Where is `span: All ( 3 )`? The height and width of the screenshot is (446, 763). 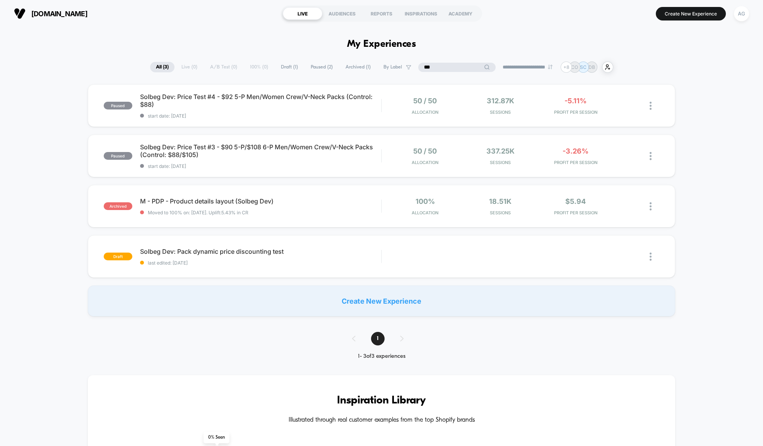
span: All ( 3 ) is located at coordinates (162, 67).